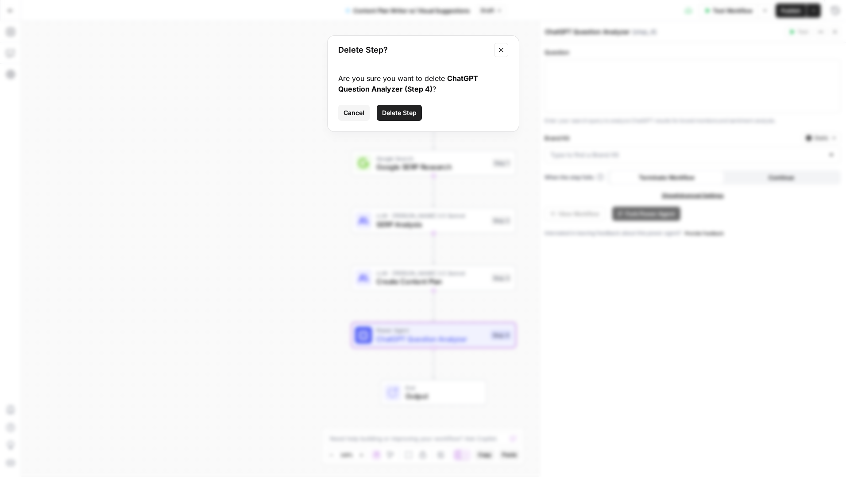  Describe the element at coordinates (413, 50) in the screenshot. I see `h2: Delete Step?` at that location.